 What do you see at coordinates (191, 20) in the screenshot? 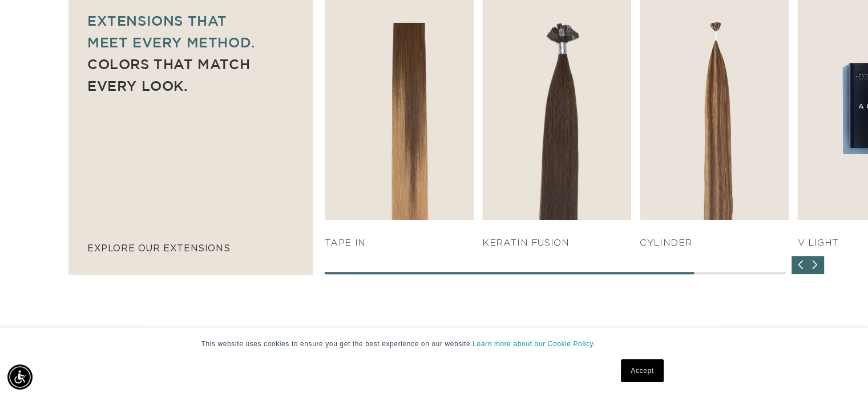
I see `p: Extensions that` at bounding box center [191, 20].